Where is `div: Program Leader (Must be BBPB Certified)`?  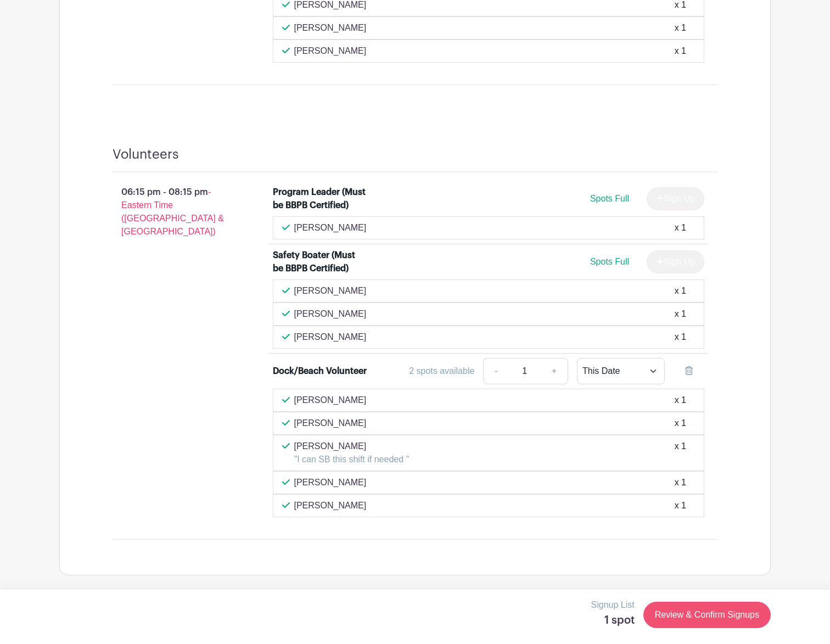
div: Program Leader (Must be BBPB Certified) is located at coordinates (320, 198).